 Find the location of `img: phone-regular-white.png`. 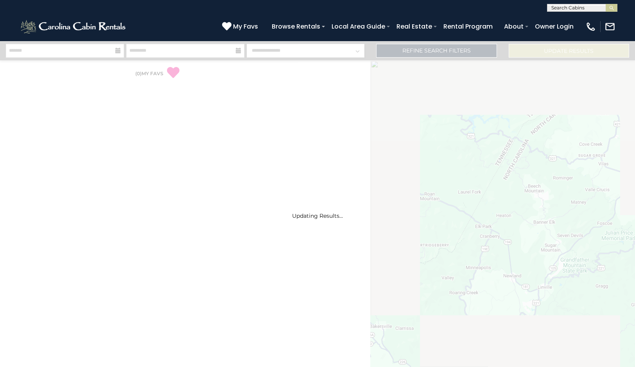

img: phone-regular-white.png is located at coordinates (591, 27).